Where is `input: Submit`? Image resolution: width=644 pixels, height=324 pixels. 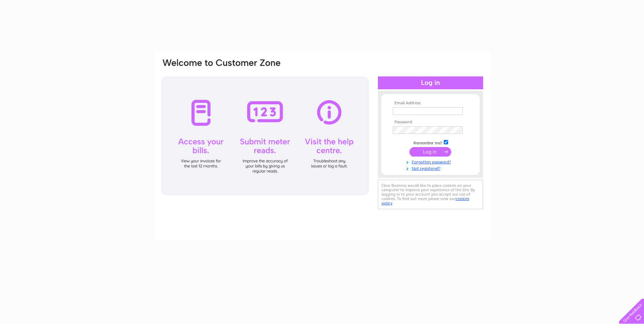 input: Submit is located at coordinates (430, 152).